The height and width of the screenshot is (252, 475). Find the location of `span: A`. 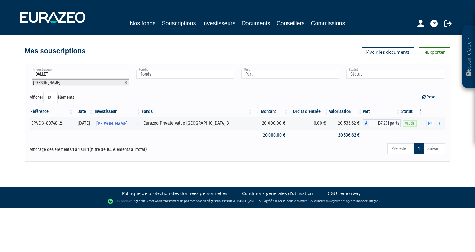

span: A is located at coordinates (366, 124).